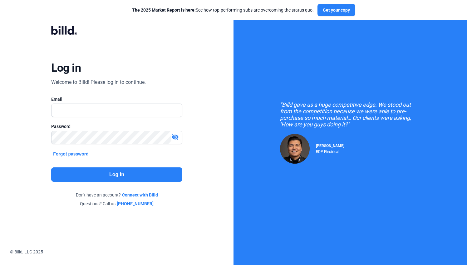 The height and width of the screenshot is (265, 467). Describe the element at coordinates (164, 10) in the screenshot. I see `span: The 2025 Market Report is here:` at that location.